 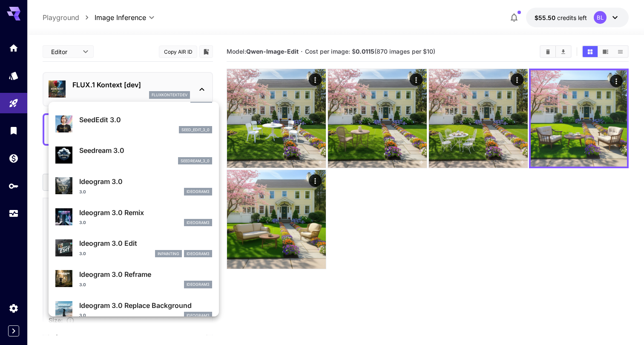 What do you see at coordinates (146, 243) in the screenshot?
I see `p: Ideogram 3.0 Edit` at bounding box center [146, 243].